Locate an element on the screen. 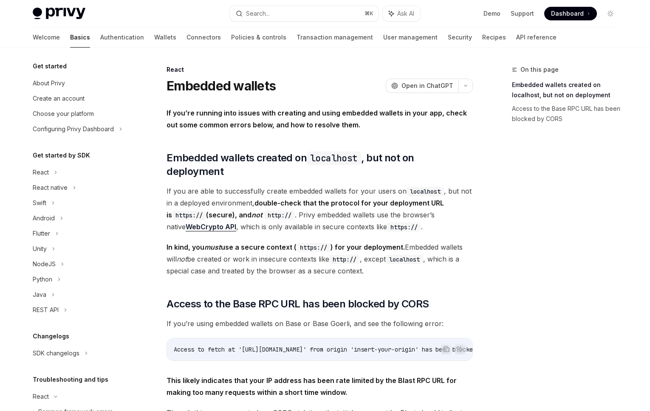 Image resolution: width=650 pixels, height=411 pixels. div: Python is located at coordinates (42, 279).